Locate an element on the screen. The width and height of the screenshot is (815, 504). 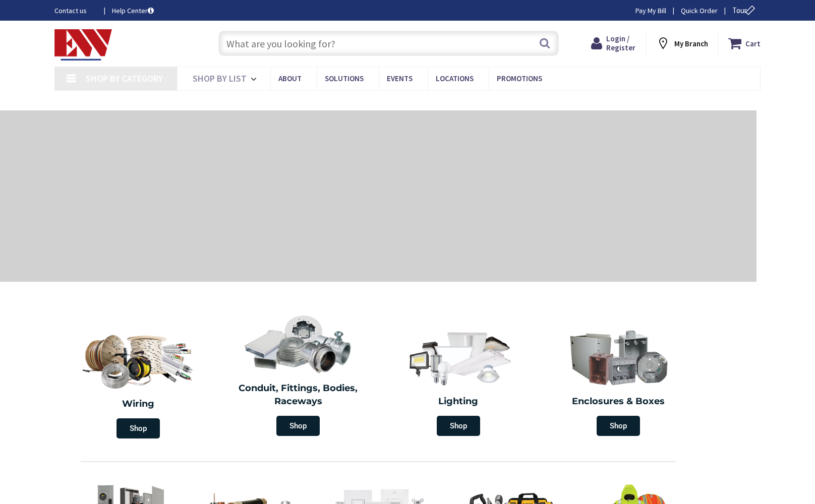
a: Wiring Shop is located at coordinates (138, 383).